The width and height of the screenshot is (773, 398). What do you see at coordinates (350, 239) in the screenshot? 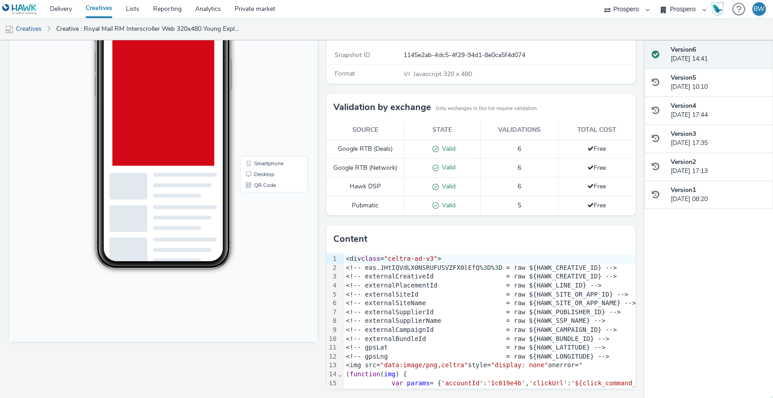
I see `h3: Content` at bounding box center [350, 239].